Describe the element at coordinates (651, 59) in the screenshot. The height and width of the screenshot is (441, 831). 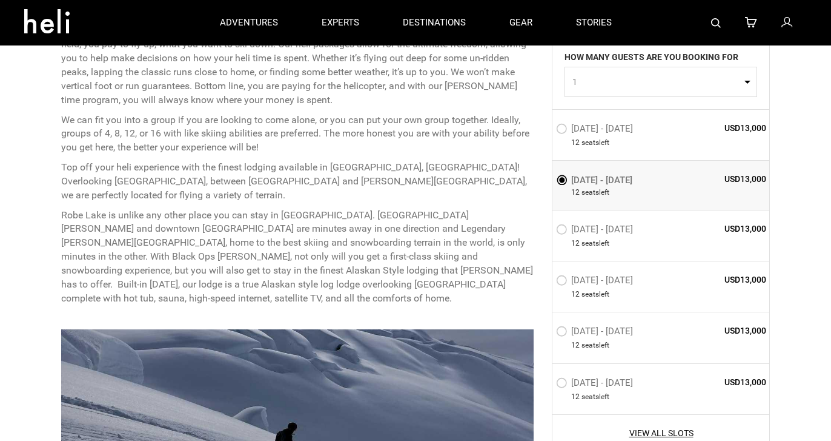
I see `label: HOW MANY GUESTS ARE YOU BOOKING FOR` at that location.